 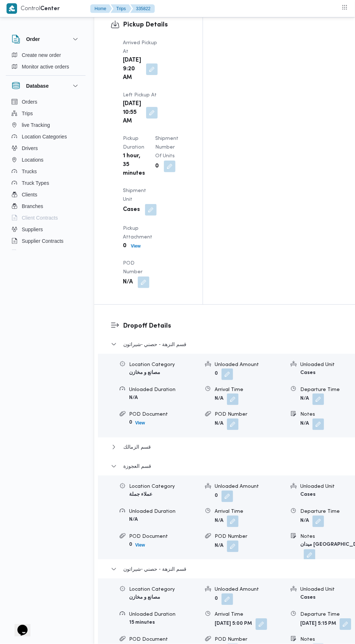 What do you see at coordinates (30, 148) in the screenshot?
I see `span: Drivers` at bounding box center [30, 148].